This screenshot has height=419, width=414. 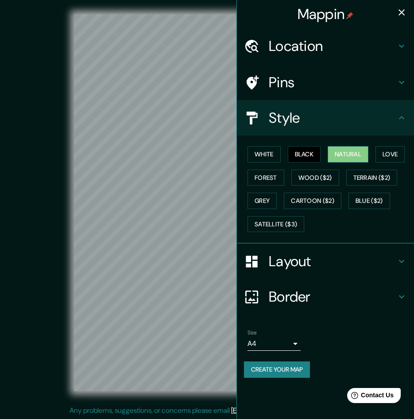 I want to click on button: Terrain ($2), so click(x=372, y=178).